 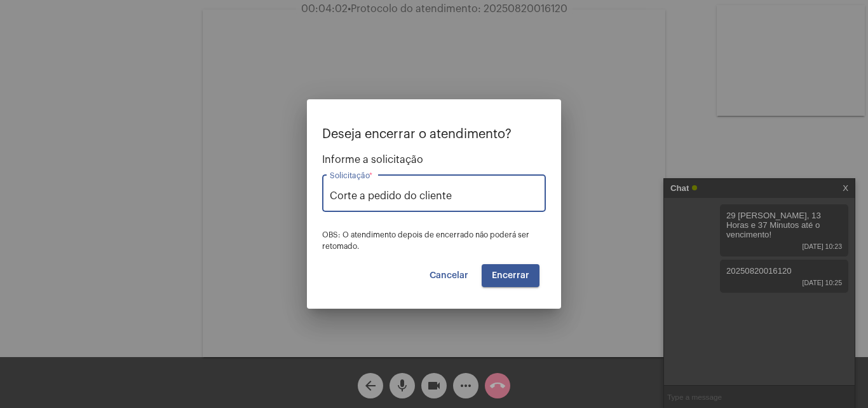 What do you see at coordinates (434, 159) in the screenshot?
I see `span: Informe a solicitação` at bounding box center [434, 159].